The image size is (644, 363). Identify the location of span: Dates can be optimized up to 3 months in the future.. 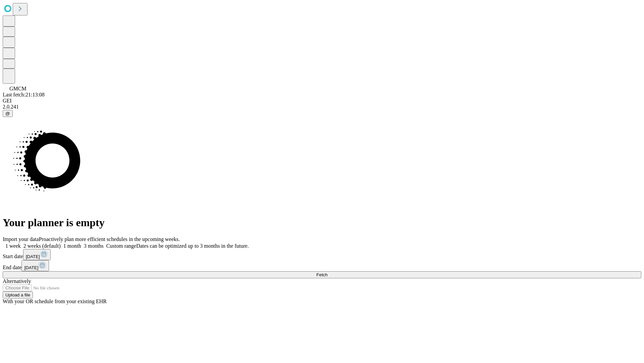
(192, 245).